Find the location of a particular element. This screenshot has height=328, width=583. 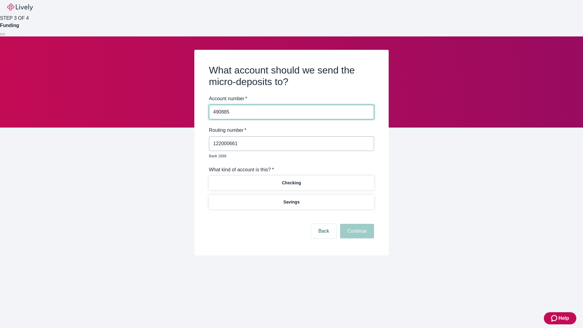

label: What kind of account is this? * is located at coordinates (241, 170).